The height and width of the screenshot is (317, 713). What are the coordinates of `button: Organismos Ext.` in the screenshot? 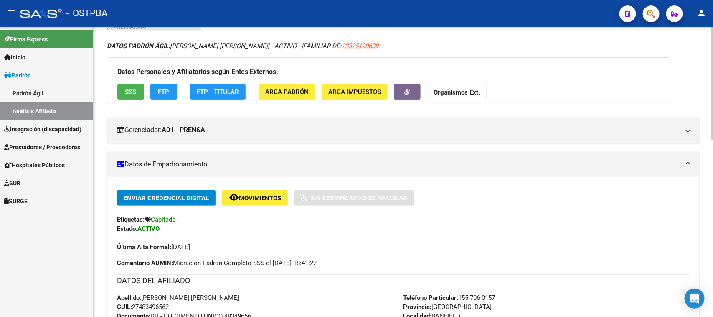 It's located at (456, 91).